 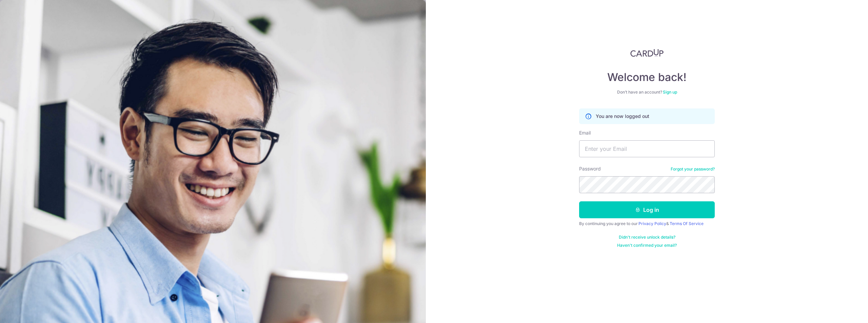 I want to click on a: Terms Of Service, so click(x=686, y=223).